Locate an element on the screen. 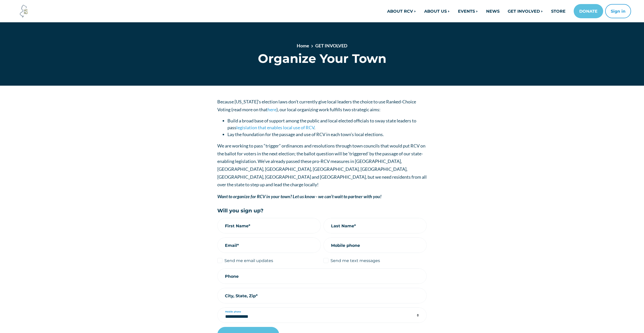 This screenshot has width=644, height=333. a: NEWS is located at coordinates (492, 11).